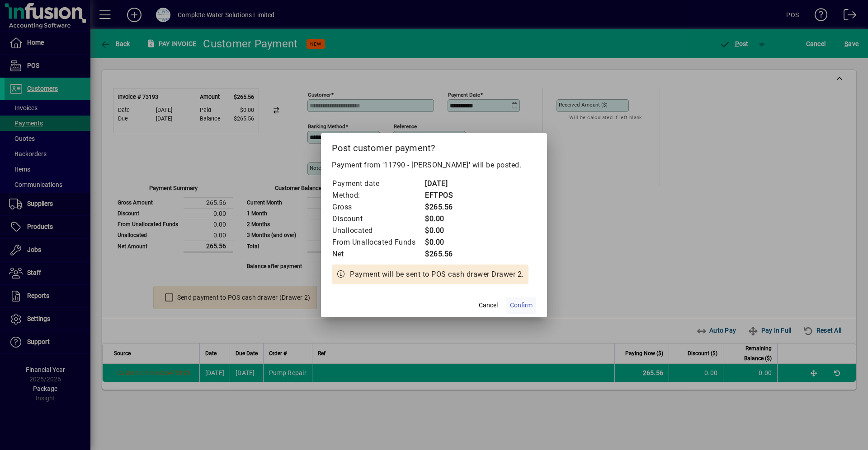 Image resolution: width=868 pixels, height=450 pixels. What do you see at coordinates (443, 195) in the screenshot?
I see `td: EFTPOS` at bounding box center [443, 195].